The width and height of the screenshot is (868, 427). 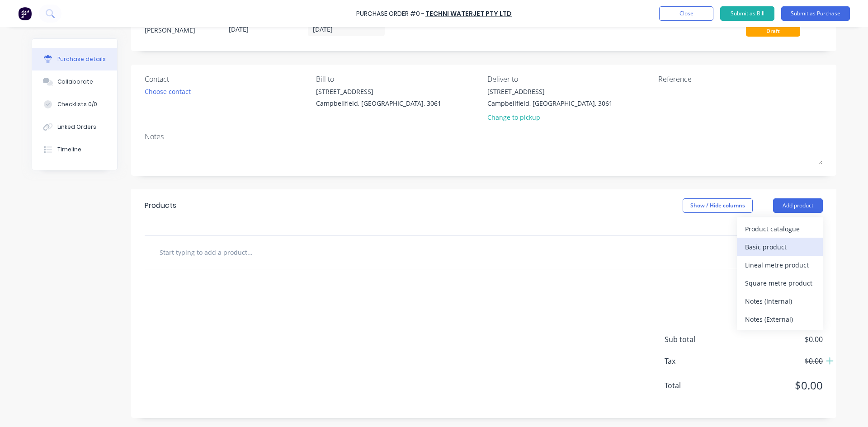 What do you see at coordinates (686, 13) in the screenshot?
I see `button: Close` at bounding box center [686, 13].